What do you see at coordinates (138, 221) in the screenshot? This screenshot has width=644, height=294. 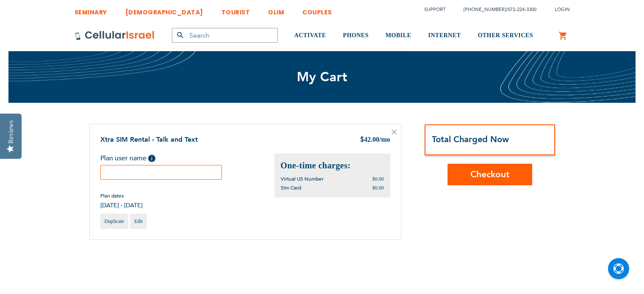 I see `a: Edit` at bounding box center [138, 221].